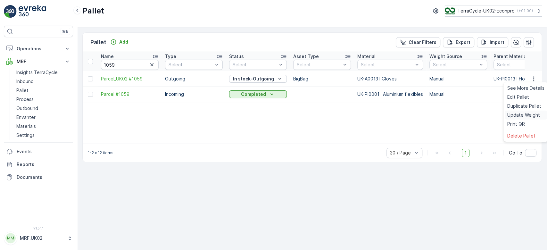 This screenshot has height=250, width=547. What do you see at coordinates (194, 94) in the screenshot?
I see `p: Incoming` at bounding box center [194, 94].